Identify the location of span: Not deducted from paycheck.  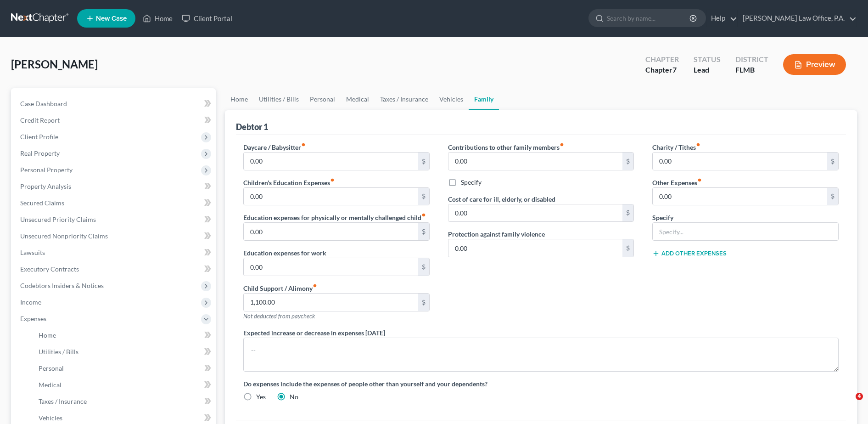
(279, 315).